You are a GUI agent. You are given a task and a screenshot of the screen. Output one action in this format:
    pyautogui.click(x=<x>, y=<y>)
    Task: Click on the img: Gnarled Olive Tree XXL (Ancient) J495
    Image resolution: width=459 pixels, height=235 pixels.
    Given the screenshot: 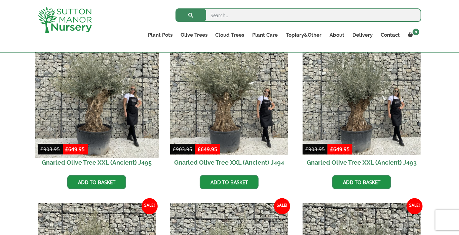 What is the action you would take?
    pyautogui.click(x=97, y=95)
    